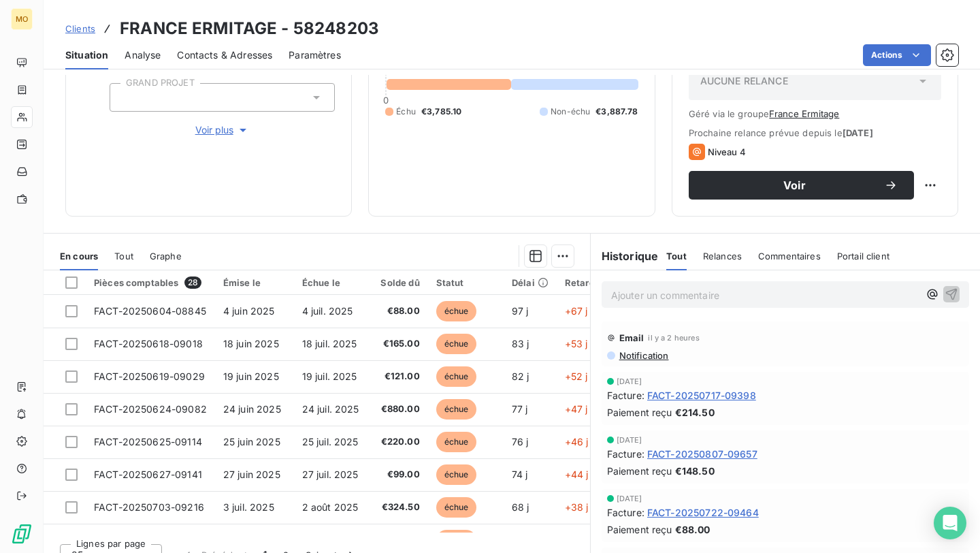  What do you see at coordinates (576, 375) in the screenshot?
I see `span: +52 j` at bounding box center [576, 375].